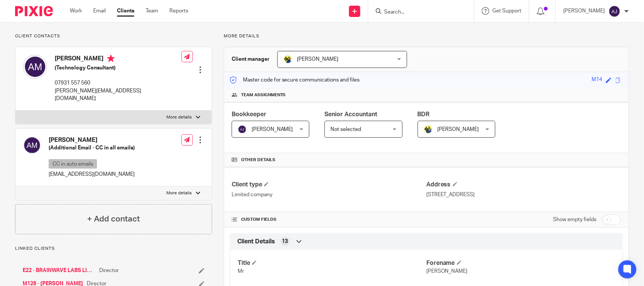 The height and width of the screenshot is (286, 644). What do you see at coordinates (179, 11) in the screenshot?
I see `a: Reports` at bounding box center [179, 11].